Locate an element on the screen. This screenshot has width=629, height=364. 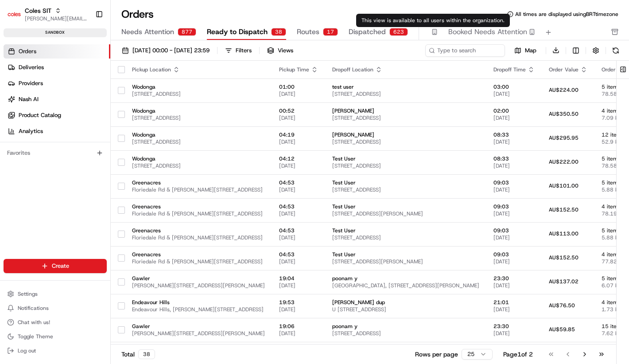
span: Analytics is located at coordinates (30, 131).